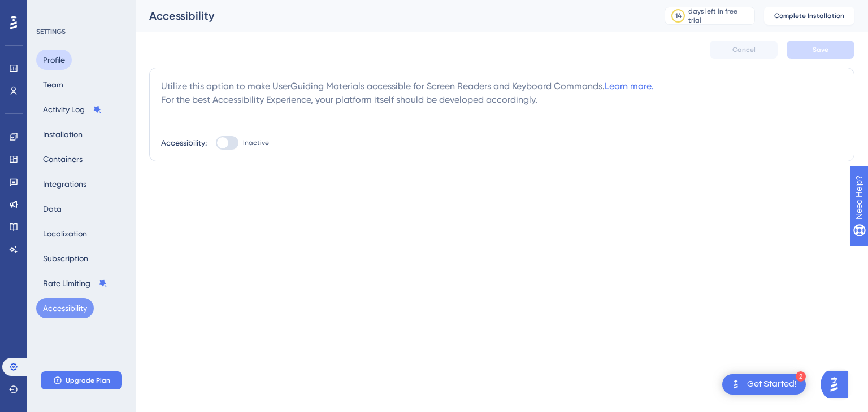 This screenshot has width=868, height=412. I want to click on button: Activity Log, so click(72, 110).